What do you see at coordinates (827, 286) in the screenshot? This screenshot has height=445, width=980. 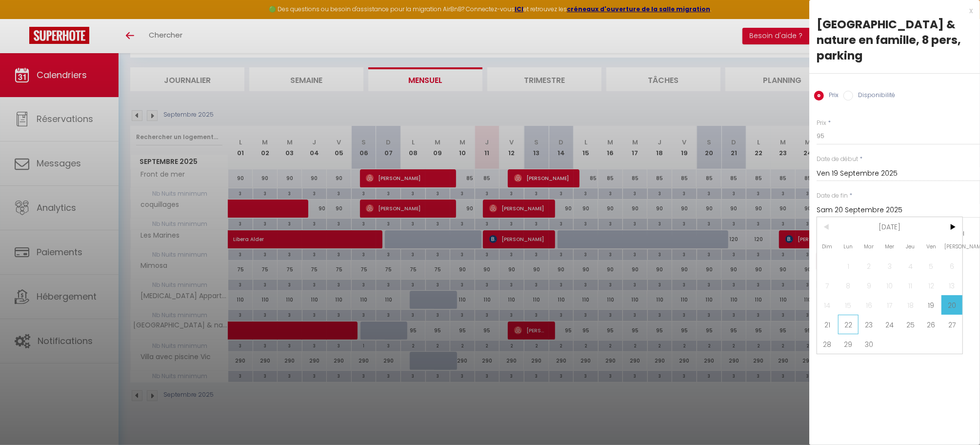 I see `span: 7` at bounding box center [827, 286].